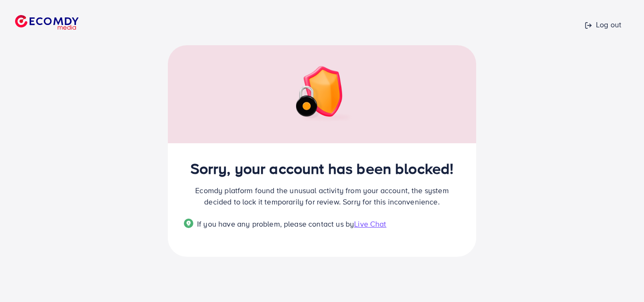 This screenshot has height=302, width=644. What do you see at coordinates (189, 223) in the screenshot?
I see `img: Popup guide` at bounding box center [189, 223].